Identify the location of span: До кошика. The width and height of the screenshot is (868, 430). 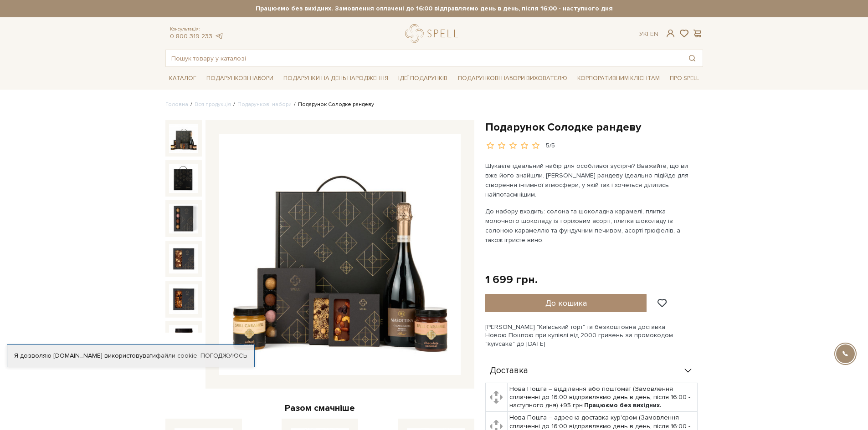
(566, 303).